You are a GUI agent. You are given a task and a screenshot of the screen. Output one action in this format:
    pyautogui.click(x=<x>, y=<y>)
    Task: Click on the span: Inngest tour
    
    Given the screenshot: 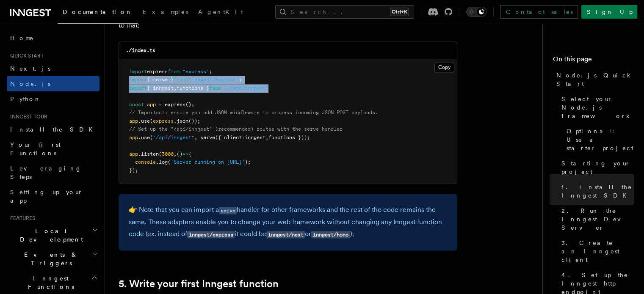 What is the action you would take?
    pyautogui.click(x=27, y=117)
    